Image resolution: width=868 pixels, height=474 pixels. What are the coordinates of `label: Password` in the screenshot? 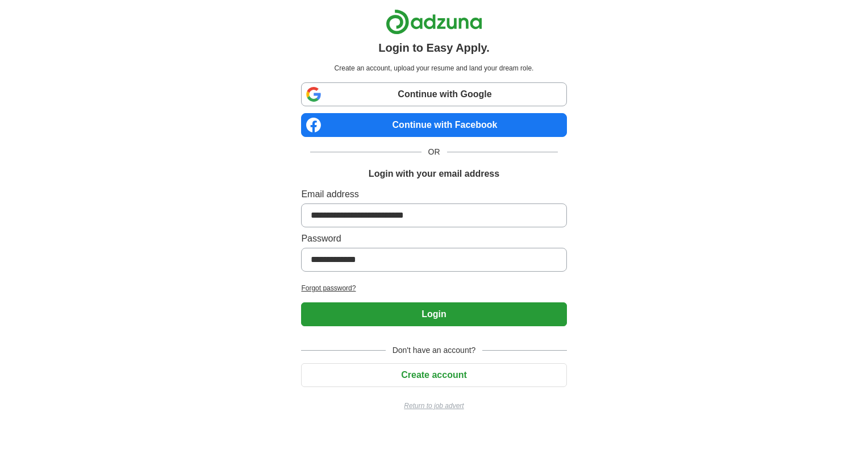 It's located at (434, 239).